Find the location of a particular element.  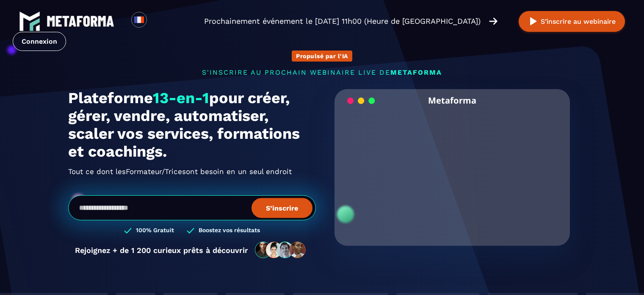

img: arrow-right is located at coordinates (493, 21).